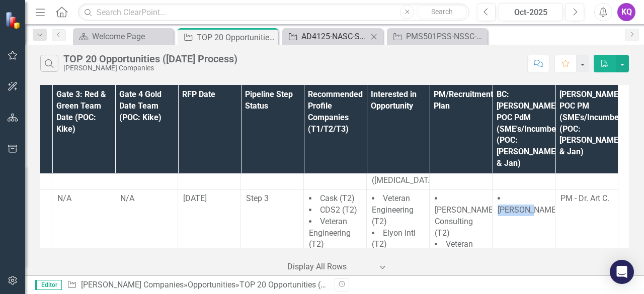 This screenshot has width=644, height=294. I want to click on span: Step 3, so click(257, 198).